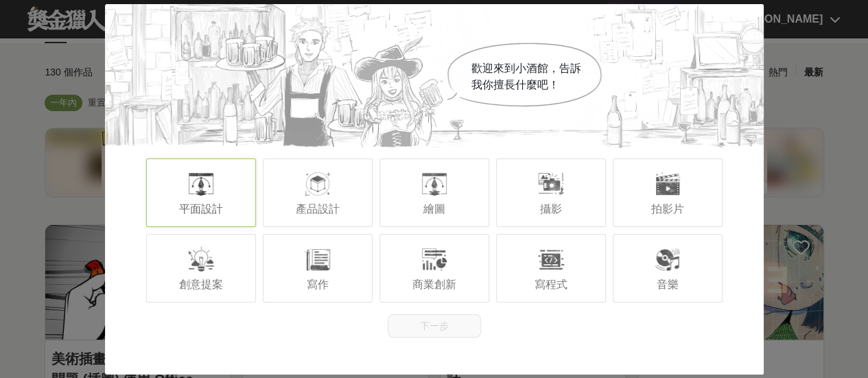 Image resolution: width=868 pixels, height=378 pixels. Describe the element at coordinates (668, 208) in the screenshot. I see `span: 拍影片` at that location.